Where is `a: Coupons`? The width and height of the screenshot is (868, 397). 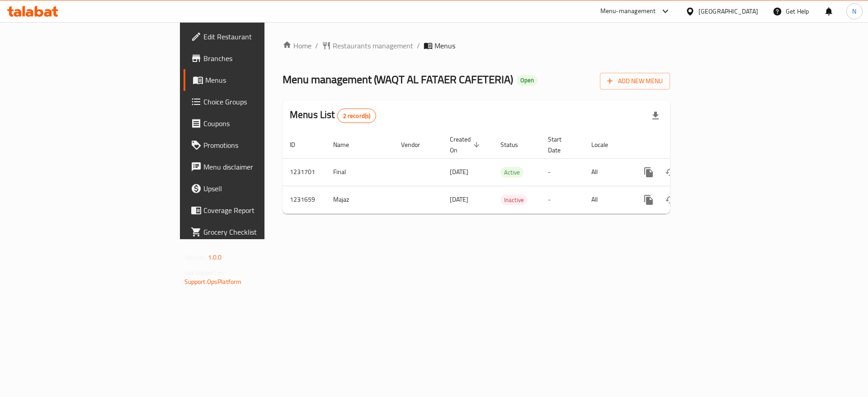
a: Coupons is located at coordinates (254, 124).